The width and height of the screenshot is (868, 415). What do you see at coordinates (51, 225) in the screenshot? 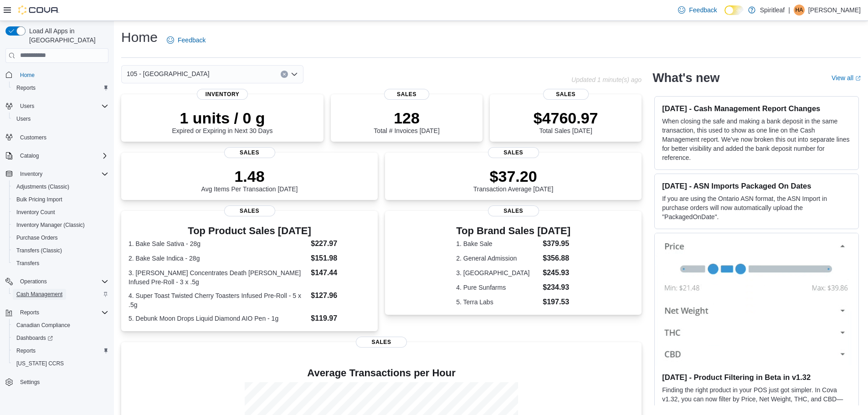
I see `span: Inventory Manager (Classic)` at bounding box center [51, 225].